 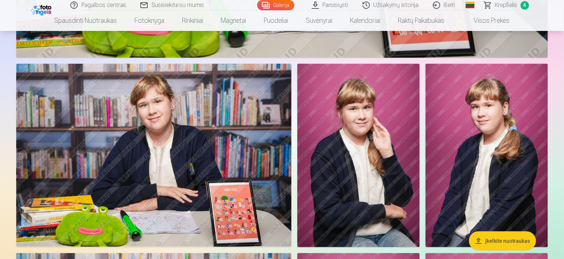 What do you see at coordinates (422, 21) in the screenshot?
I see `a: Raktų pakabukas` at bounding box center [422, 21].